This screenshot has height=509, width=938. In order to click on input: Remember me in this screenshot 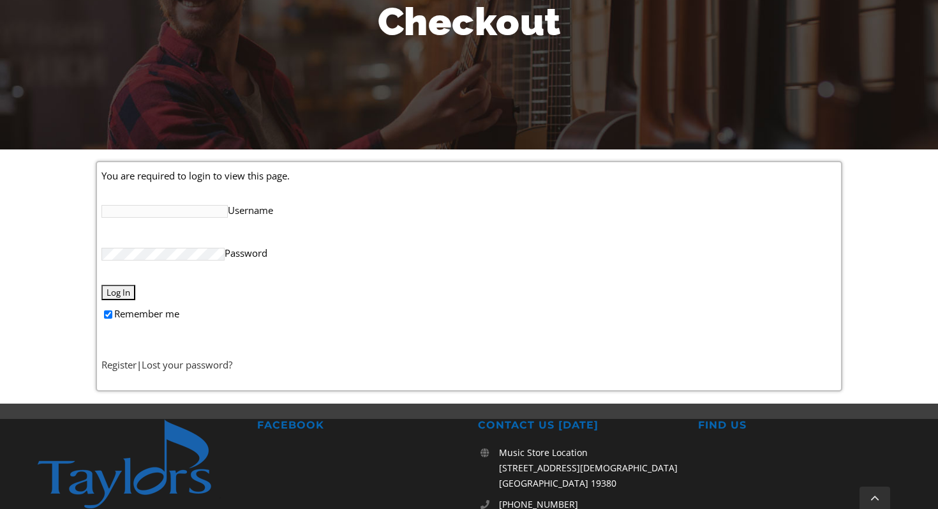, I will do `click(108, 314)`.